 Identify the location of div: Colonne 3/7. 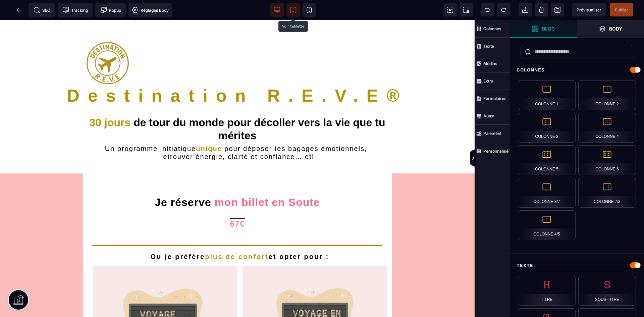
(547, 192).